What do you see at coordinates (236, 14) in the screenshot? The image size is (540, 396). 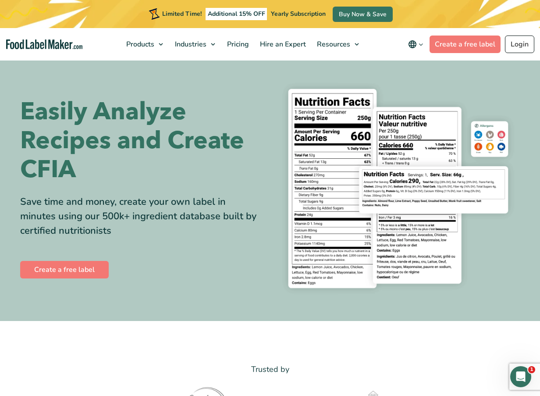 I see `span: Additional 15% OFF` at bounding box center [236, 14].